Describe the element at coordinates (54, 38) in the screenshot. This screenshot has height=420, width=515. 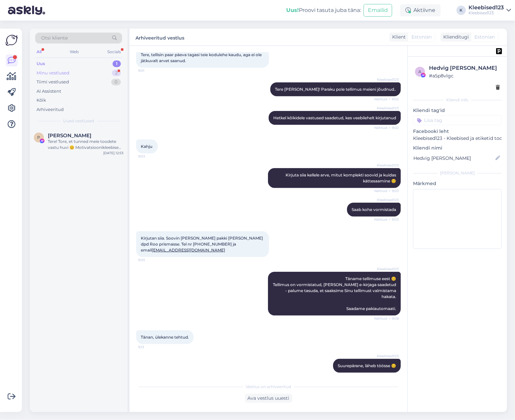
I see `span: Otsi kliente` at that location.